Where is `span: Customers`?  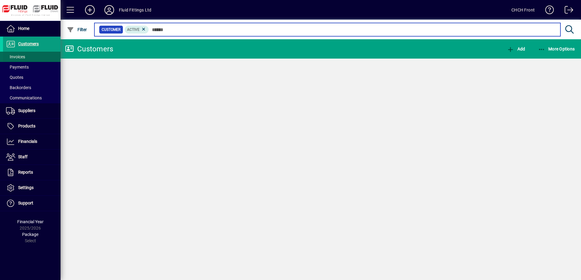
span: Customers is located at coordinates (28, 44).